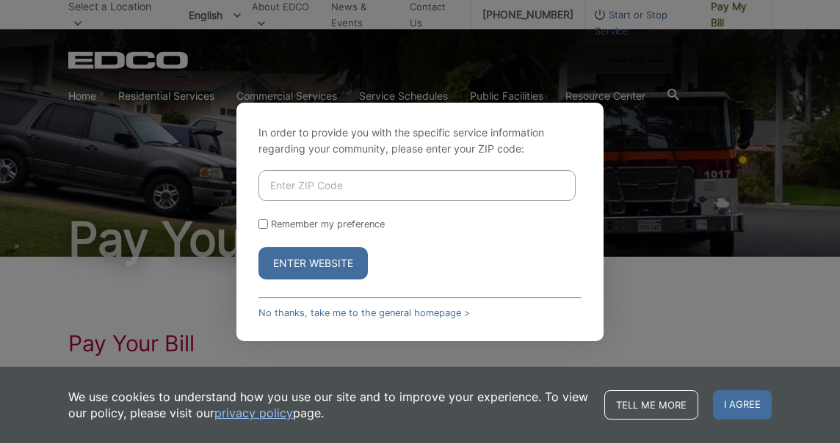  What do you see at coordinates (313, 263) in the screenshot?
I see `button: Enter Website` at bounding box center [313, 263].